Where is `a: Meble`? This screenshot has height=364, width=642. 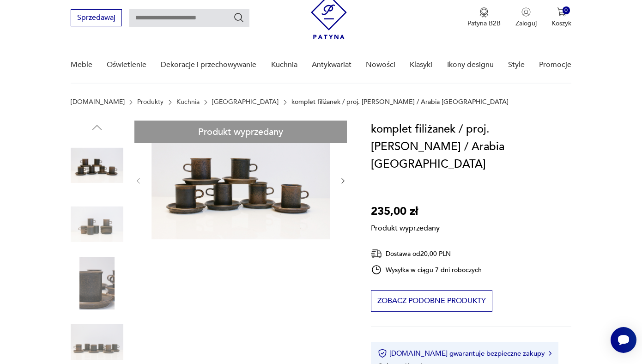 a: Meble is located at coordinates (81, 64).